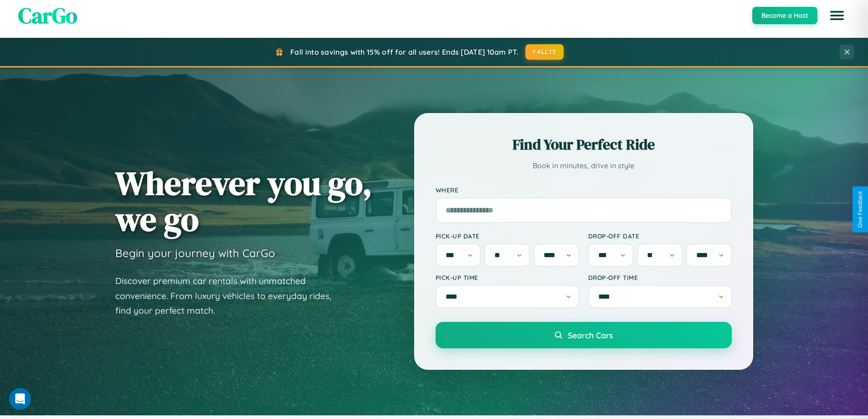  I want to click on label: Where, so click(584, 190).